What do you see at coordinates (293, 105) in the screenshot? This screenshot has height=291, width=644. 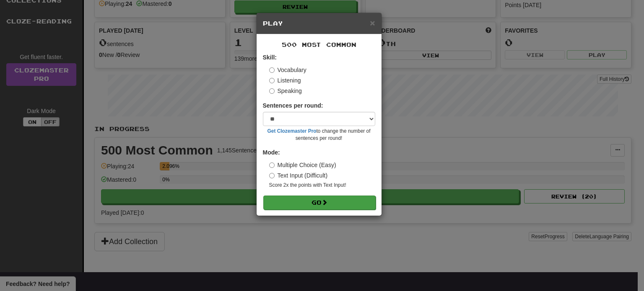 I see `label: Sentences per round:` at bounding box center [293, 105].